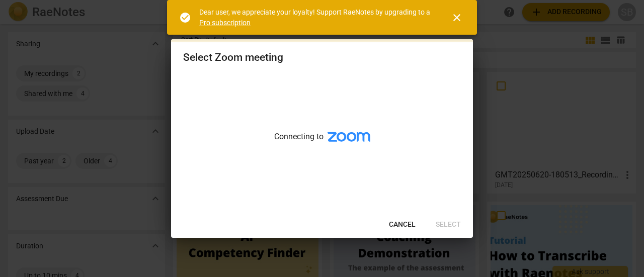 The height and width of the screenshot is (277, 644). Describe the element at coordinates (402, 225) in the screenshot. I see `button: Cancel` at that location.